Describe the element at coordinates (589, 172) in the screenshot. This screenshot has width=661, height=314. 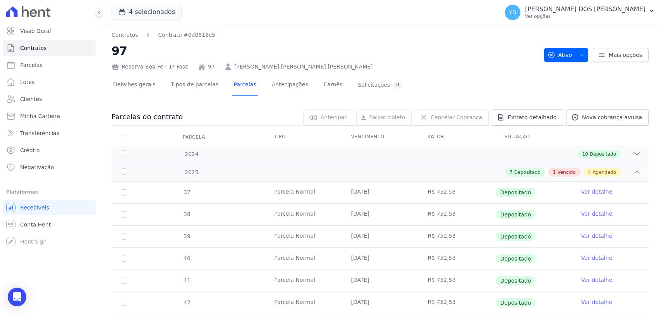
I see `span: 4` at that location.